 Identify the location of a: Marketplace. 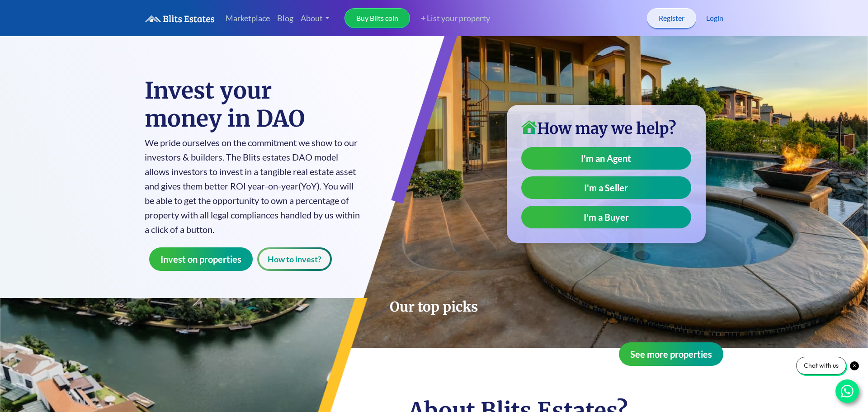
(248, 18).